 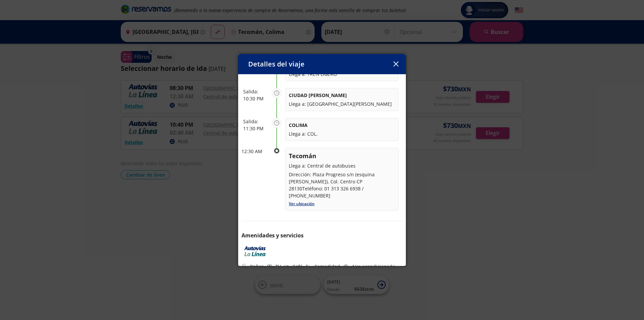 I want to click on p: Café, so click(x=298, y=266).